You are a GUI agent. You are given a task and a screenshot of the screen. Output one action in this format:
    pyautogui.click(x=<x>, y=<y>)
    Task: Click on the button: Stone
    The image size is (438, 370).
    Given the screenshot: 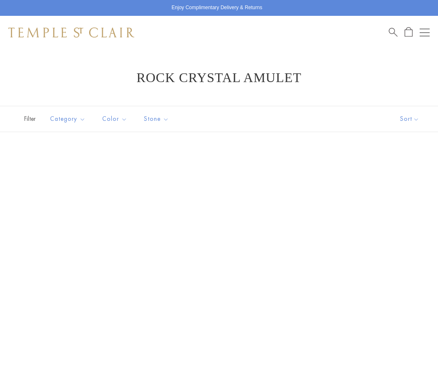 What is the action you would take?
    pyautogui.click(x=156, y=119)
    